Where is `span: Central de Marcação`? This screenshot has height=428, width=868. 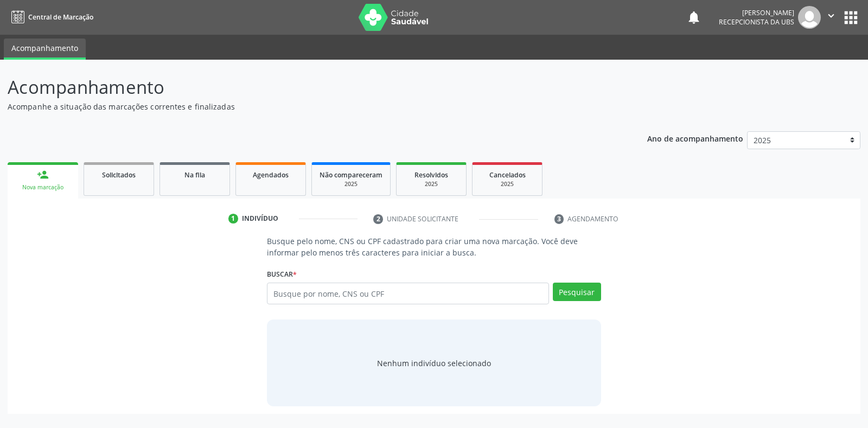
span: Central de Marcação is located at coordinates (61, 17).